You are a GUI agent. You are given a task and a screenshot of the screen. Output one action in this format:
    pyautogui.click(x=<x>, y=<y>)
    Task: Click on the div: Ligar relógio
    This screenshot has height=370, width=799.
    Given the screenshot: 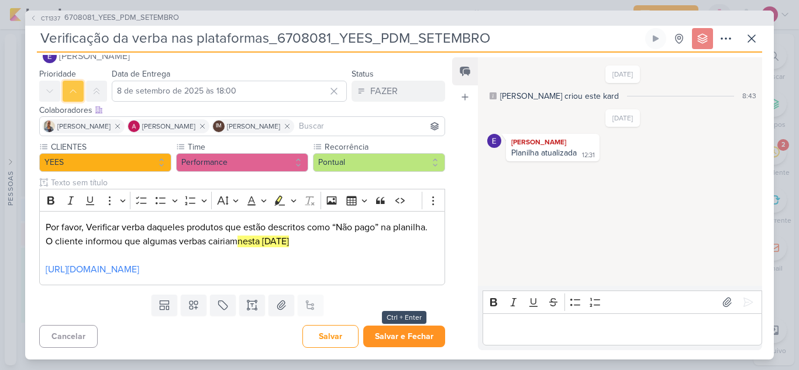 What is the action you would take?
    pyautogui.click(x=656, y=39)
    